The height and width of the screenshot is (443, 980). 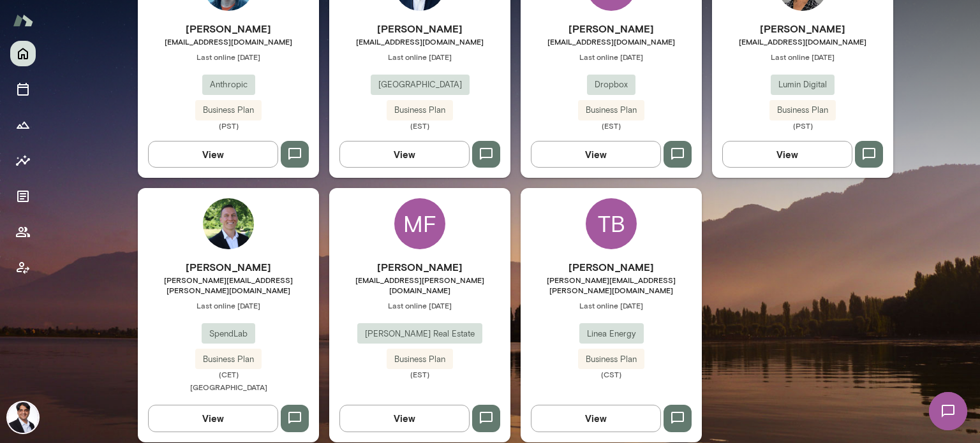 I want to click on span: Lumin Digital, so click(x=802, y=85).